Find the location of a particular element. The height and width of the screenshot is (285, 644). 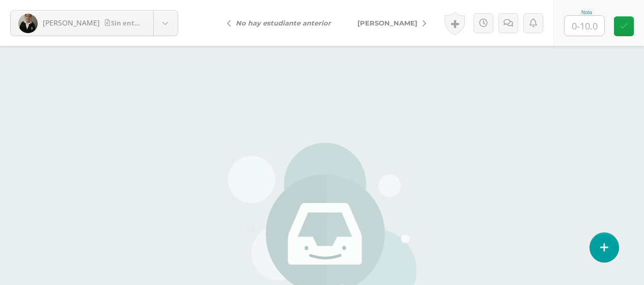

span: Sin entrega is located at coordinates (127, 23).